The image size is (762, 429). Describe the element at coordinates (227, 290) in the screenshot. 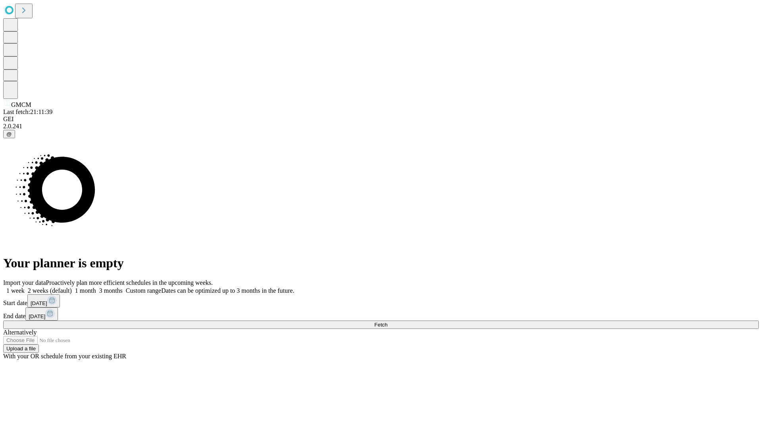

I see `span: Dates can be optimized up to 3 months in the future.` at that location.